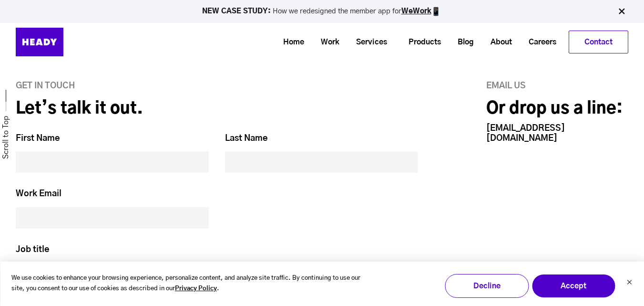  Describe the element at coordinates (290, 42) in the screenshot. I see `a: Home` at that location.